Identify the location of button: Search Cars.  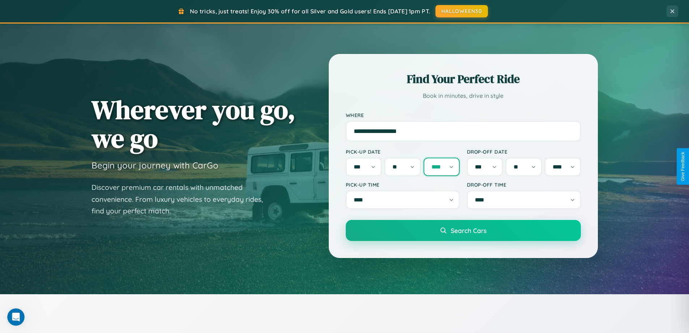
(464, 230).